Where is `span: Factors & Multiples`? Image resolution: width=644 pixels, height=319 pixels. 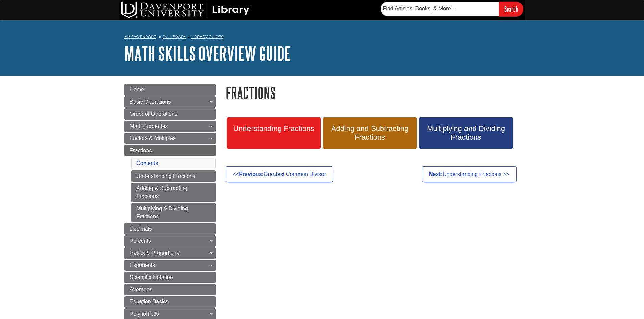
span: Factors & Multiples is located at coordinates (153, 138).